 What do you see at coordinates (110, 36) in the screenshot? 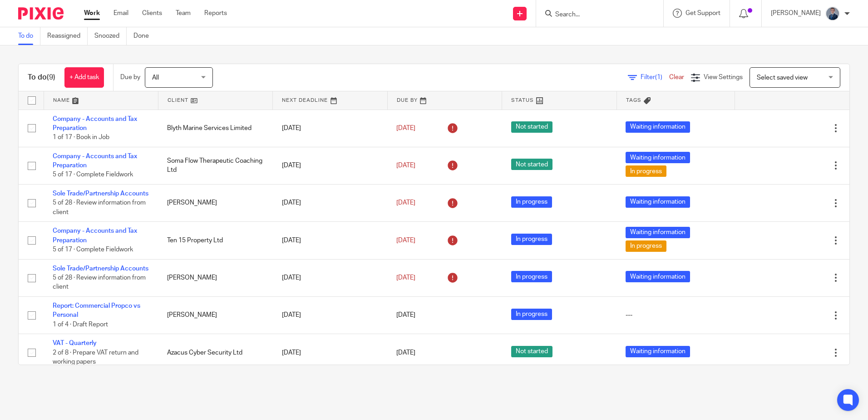
I see `a: Snoozed` at bounding box center [110, 36].